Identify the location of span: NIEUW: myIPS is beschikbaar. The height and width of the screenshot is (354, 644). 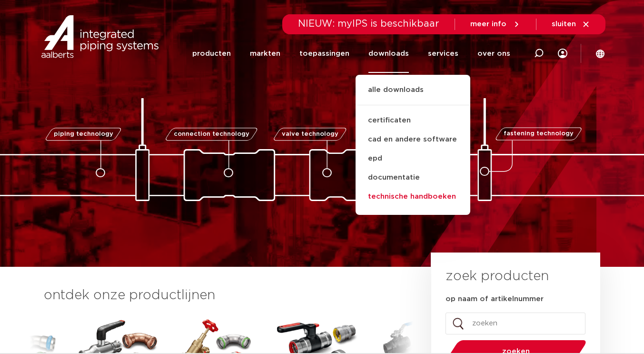
(368, 24).